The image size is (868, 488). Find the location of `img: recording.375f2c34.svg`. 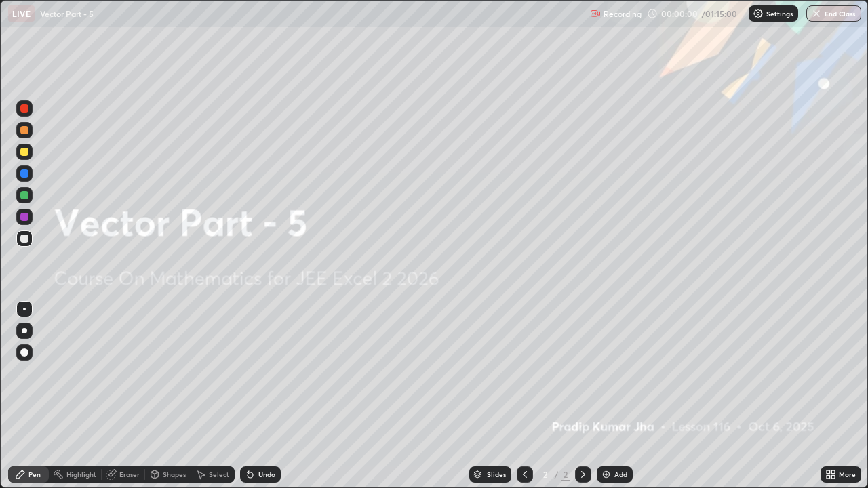

img: recording.375f2c34.svg is located at coordinates (596, 13).